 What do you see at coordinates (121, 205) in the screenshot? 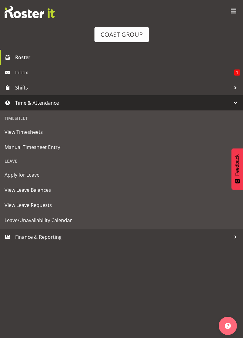
I see `a: View Leave Requests` at bounding box center [121, 205].